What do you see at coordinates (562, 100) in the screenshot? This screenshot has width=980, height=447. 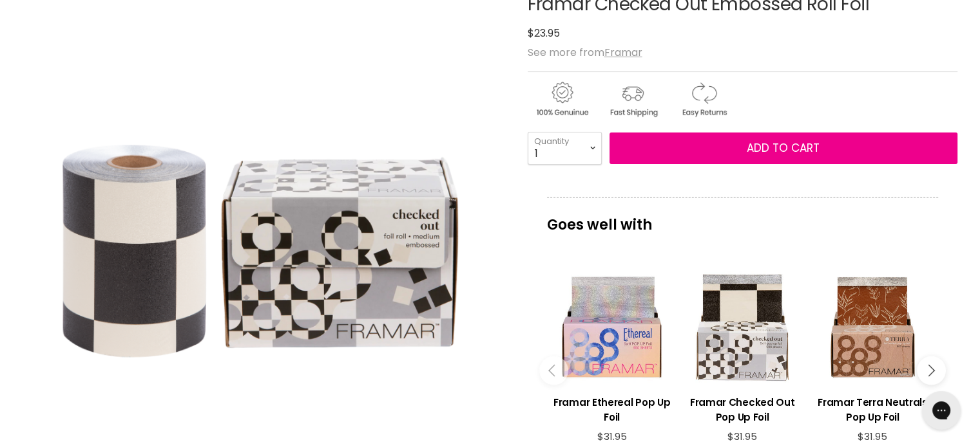 I see `img: genuine.gif` at bounding box center [562, 100].